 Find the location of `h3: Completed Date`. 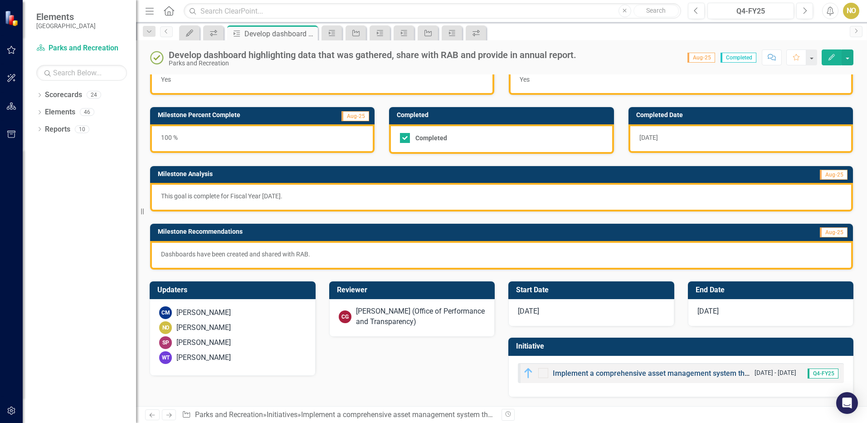

h3: Completed Date is located at coordinates (742, 115).